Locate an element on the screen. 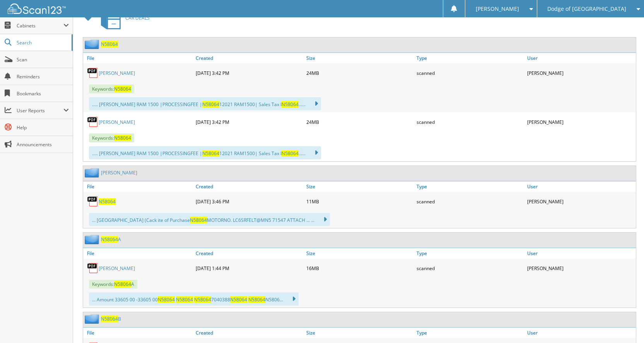 The width and height of the screenshot is (644, 343). span: Help is located at coordinates (43, 128).